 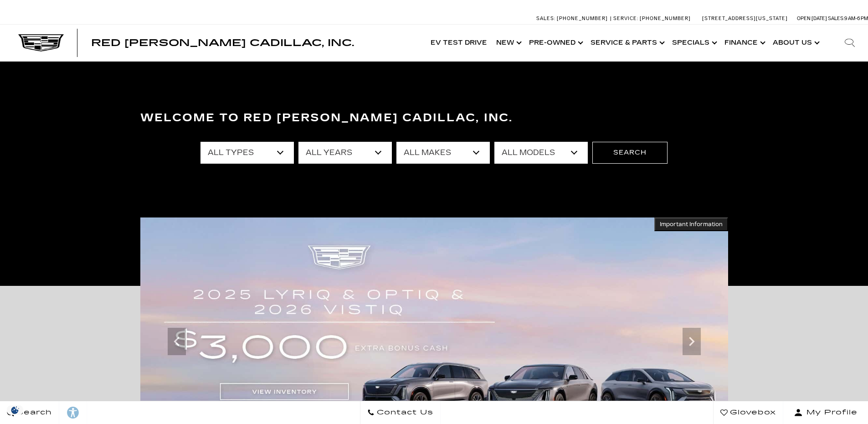 I want to click on a: New, so click(x=508, y=43).